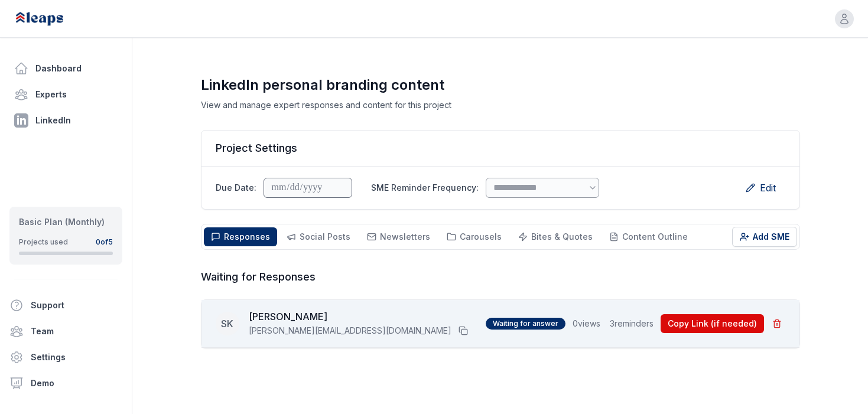  I want to click on span: 3 reminders, so click(631, 324).